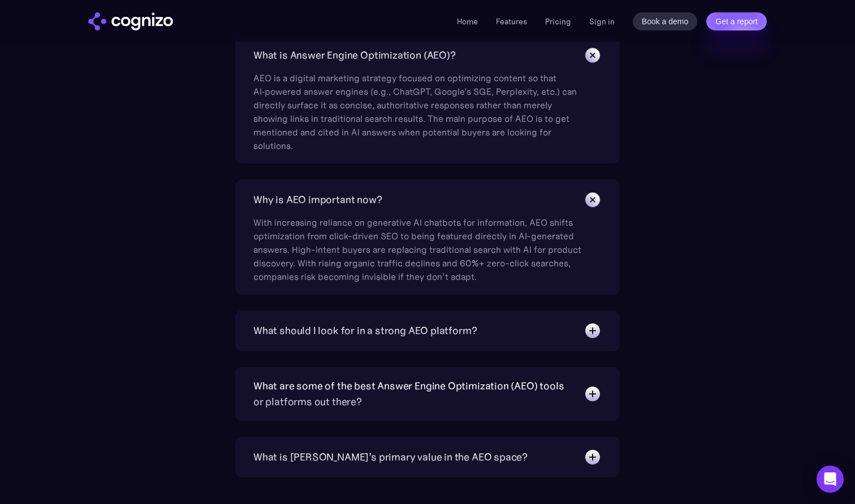 The height and width of the screenshot is (504, 855). What do you see at coordinates (665, 22) in the screenshot?
I see `a: Book a demo` at bounding box center [665, 22].